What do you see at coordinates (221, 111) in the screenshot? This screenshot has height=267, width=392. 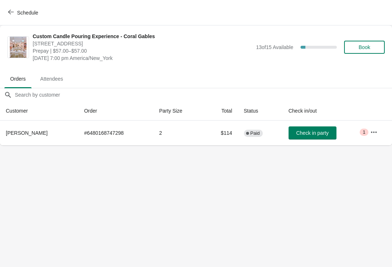 I see `th: Total` at bounding box center [221, 111].